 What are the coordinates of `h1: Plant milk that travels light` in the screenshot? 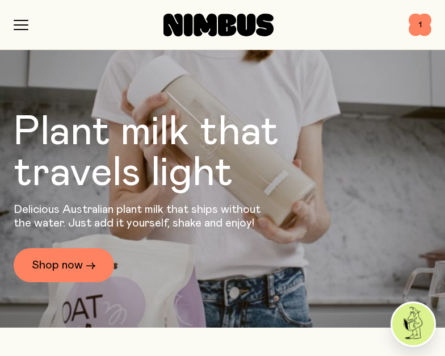 It's located at (177, 153).